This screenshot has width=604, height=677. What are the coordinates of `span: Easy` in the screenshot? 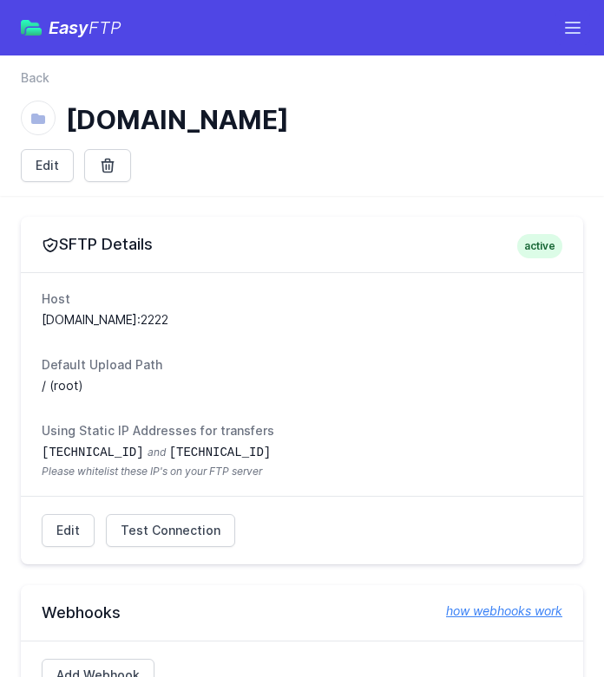 It's located at (85, 28).